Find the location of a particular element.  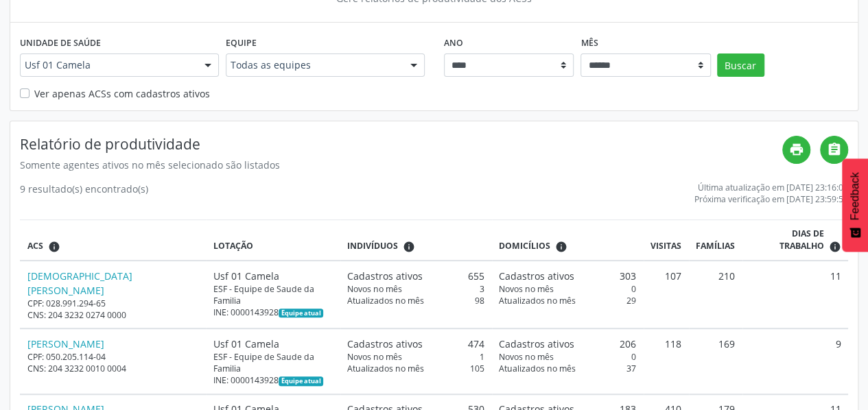

i: print is located at coordinates (797, 149).